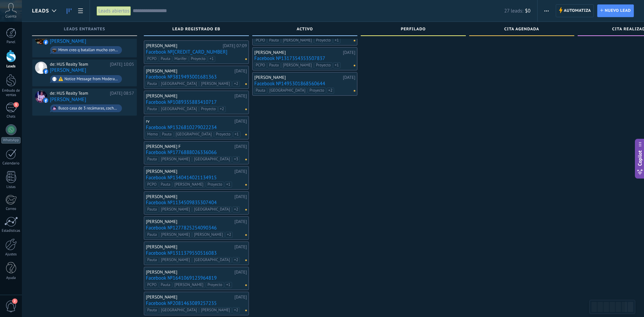 This screenshot has height=317, width=644. What do you see at coordinates (639, 158) in the screenshot?
I see `span: Copilot` at bounding box center [639, 158].